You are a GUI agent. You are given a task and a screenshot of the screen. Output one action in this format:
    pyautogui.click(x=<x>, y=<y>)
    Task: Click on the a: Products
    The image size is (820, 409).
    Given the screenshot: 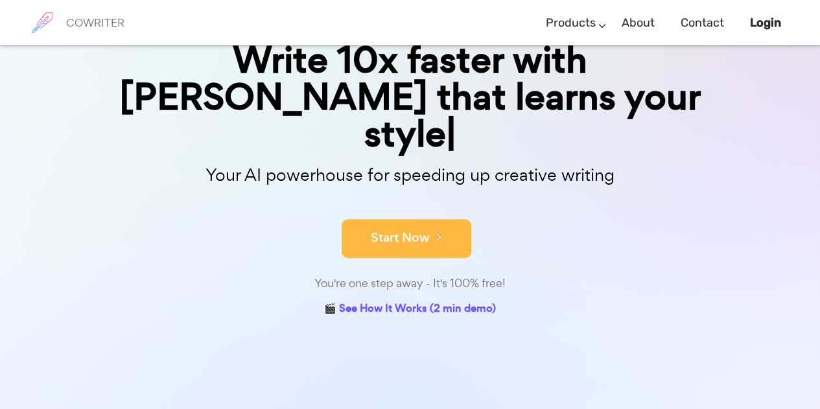 What is the action you would take?
    pyautogui.click(x=570, y=23)
    